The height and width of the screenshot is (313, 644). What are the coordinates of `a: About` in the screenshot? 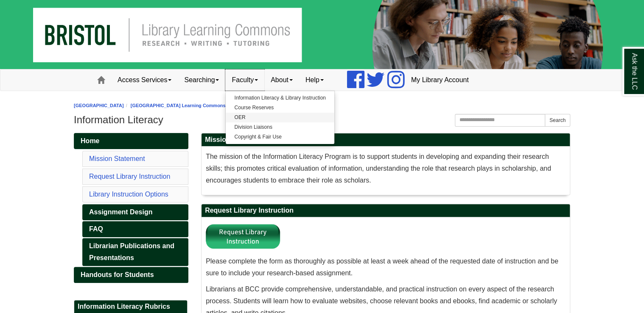 It's located at (282, 80).